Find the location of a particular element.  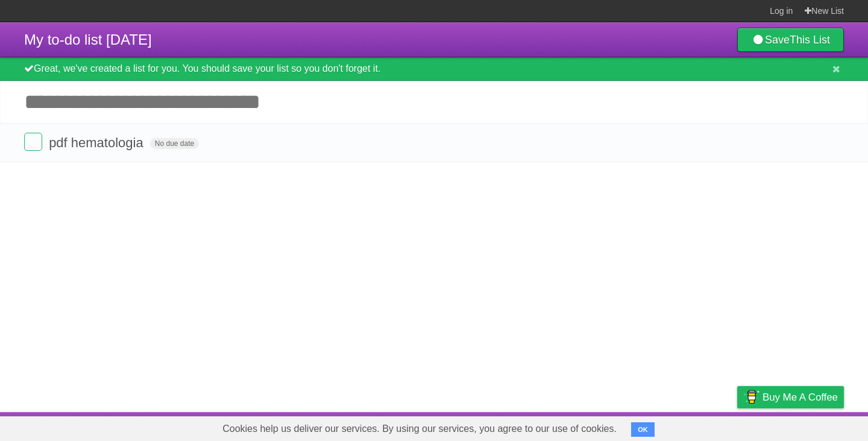

a: Privacy is located at coordinates (738, 426).